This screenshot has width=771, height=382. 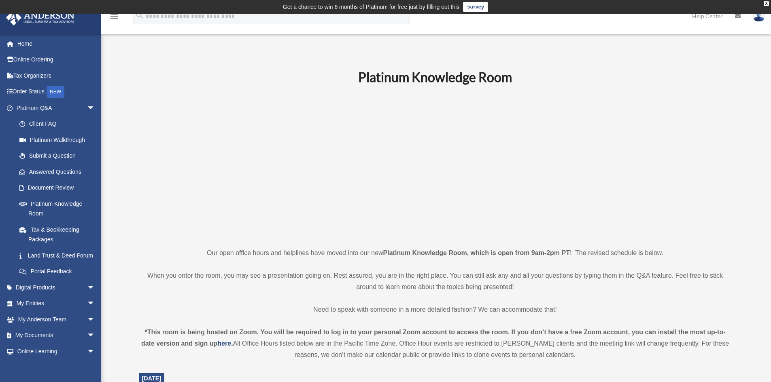 I want to click on a: Platinum Knowledge Room, so click(x=57, y=209).